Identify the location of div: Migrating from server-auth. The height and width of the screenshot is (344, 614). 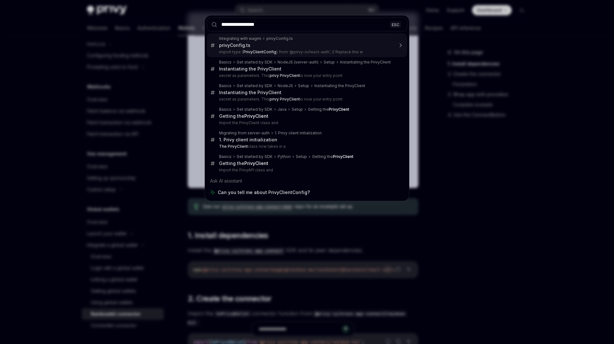
(244, 133).